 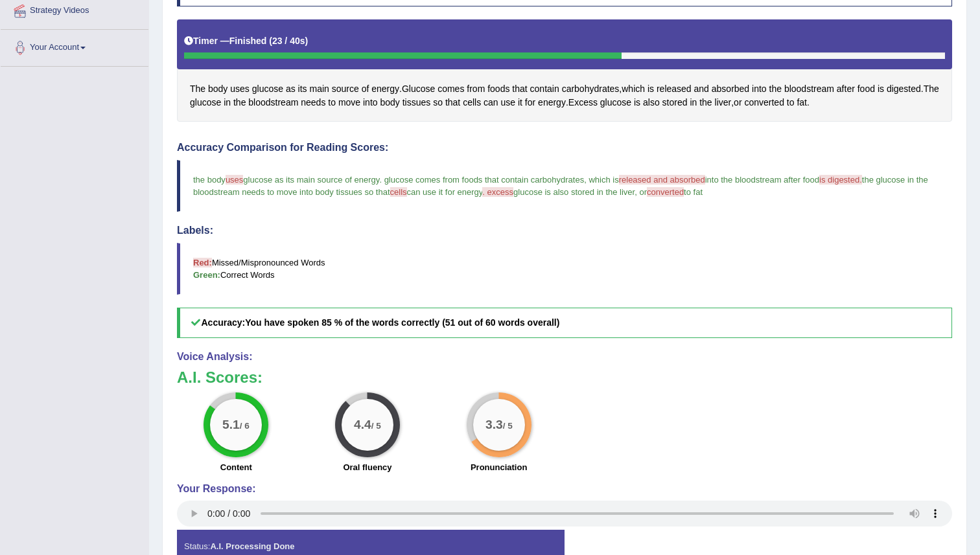 I want to click on strong: A.I. Processing Done, so click(x=252, y=546).